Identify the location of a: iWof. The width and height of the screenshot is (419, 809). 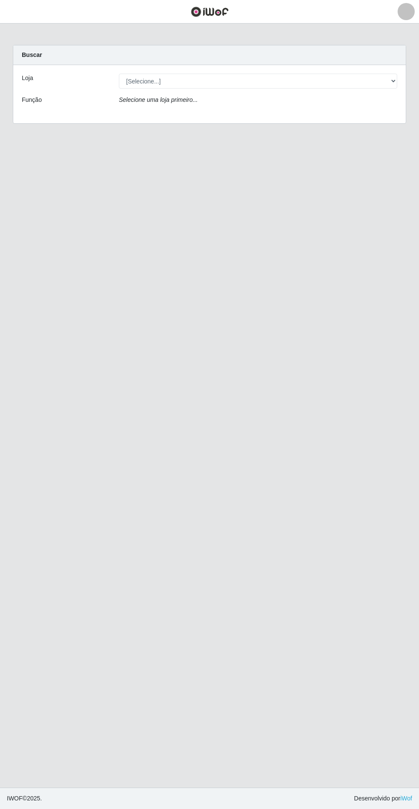
(406, 798).